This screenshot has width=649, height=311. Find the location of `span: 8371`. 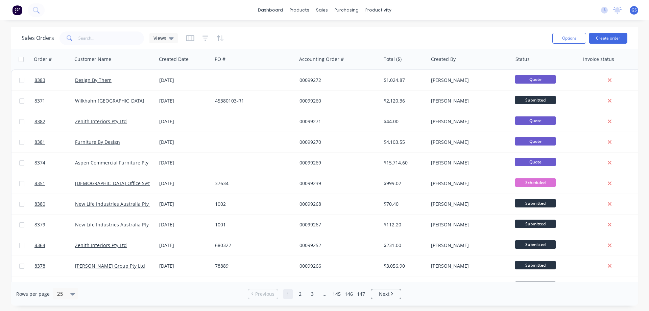

span: 8371 is located at coordinates (40, 101).